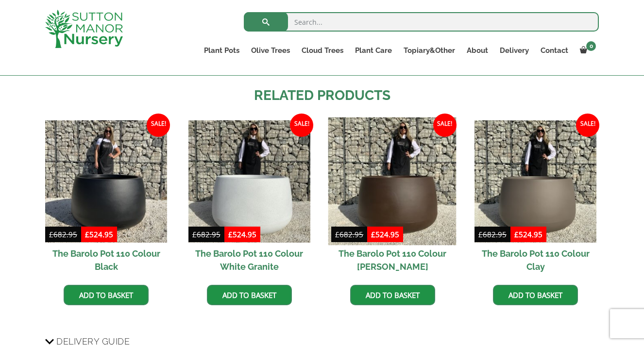 The image size is (644, 345). I want to click on h2: Related products, so click(322, 96).